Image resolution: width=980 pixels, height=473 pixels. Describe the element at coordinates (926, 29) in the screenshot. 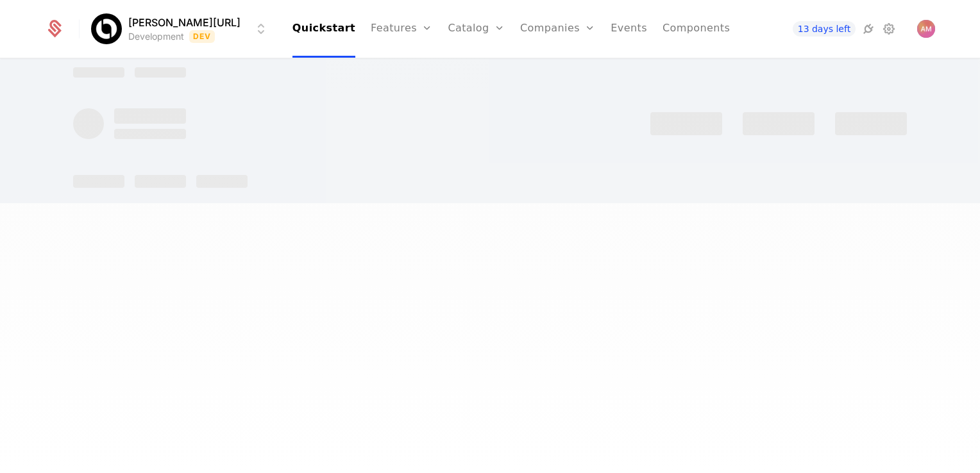

I see `button: Open user button` at that location.